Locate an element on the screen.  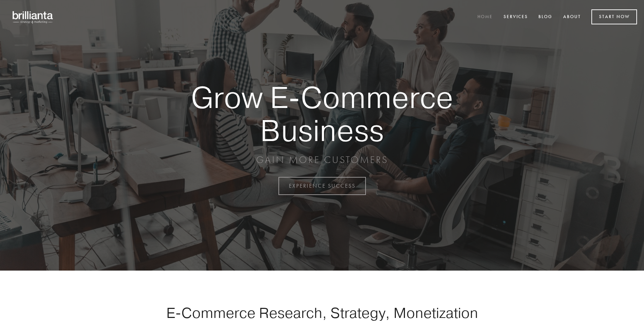
a: Start Now is located at coordinates (614, 17).